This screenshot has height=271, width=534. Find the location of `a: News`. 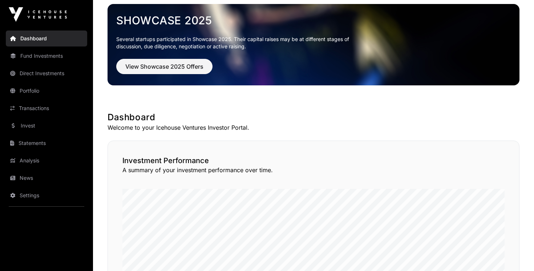

a: News is located at coordinates (46, 178).